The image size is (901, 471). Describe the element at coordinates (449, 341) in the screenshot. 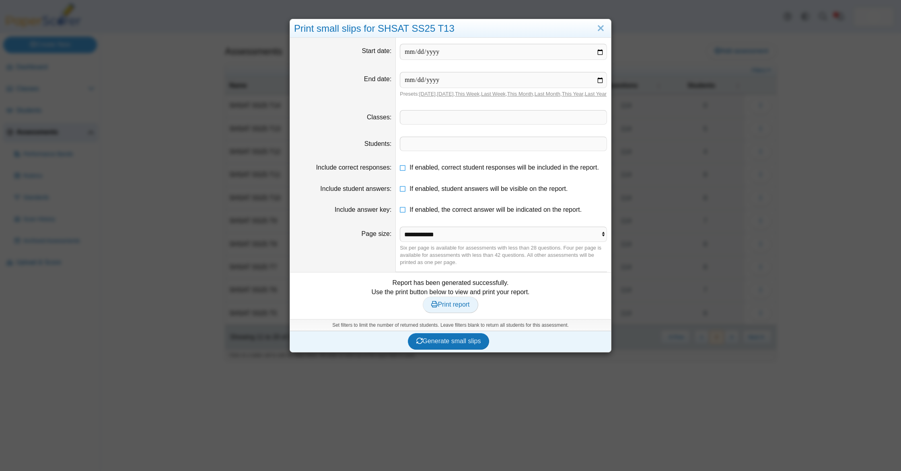

I see `span: Generate small slips` at that location.